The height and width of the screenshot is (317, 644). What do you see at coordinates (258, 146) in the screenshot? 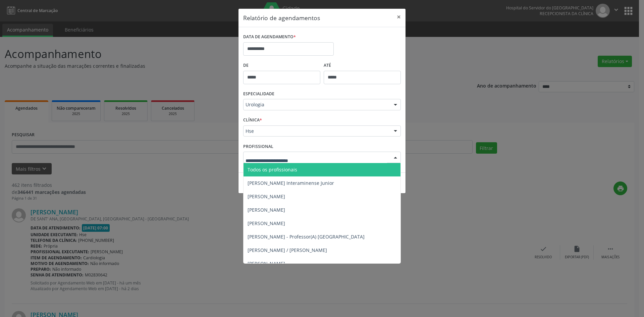
I see `label: PROFISSIONAL` at bounding box center [258, 146].